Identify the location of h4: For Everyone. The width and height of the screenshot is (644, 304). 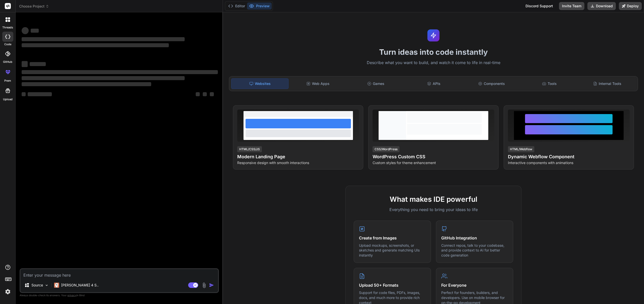
(475, 285).